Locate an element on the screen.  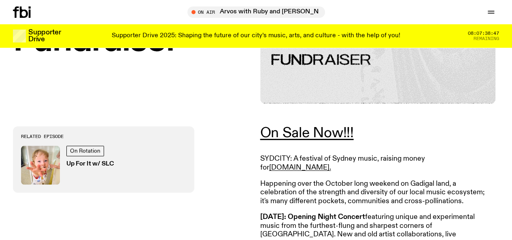
p: Happening over the October long weekend on Gadigal land, a celebration of the strength and divers... is located at coordinates (377, 193).